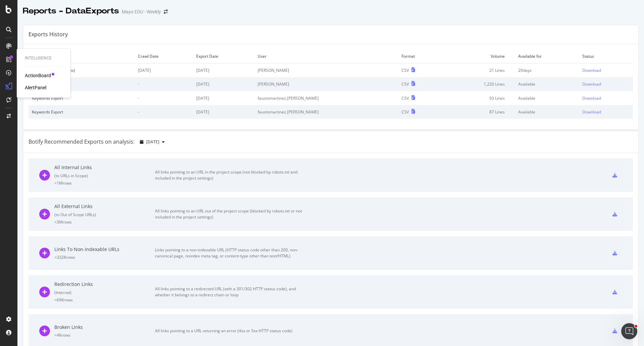  I want to click on td: Format, so click(420, 56).